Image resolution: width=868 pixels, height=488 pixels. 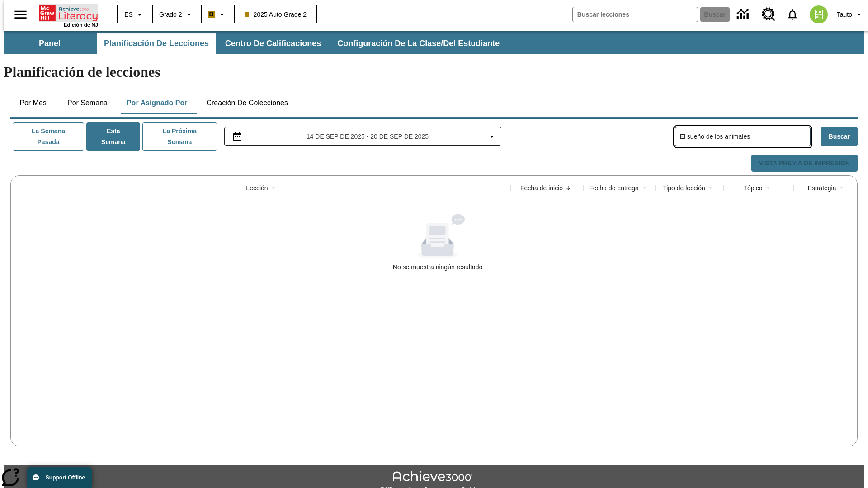 What do you see at coordinates (418, 43) in the screenshot?
I see `span: Configuración de la clase/del estudiante` at bounding box center [418, 43].